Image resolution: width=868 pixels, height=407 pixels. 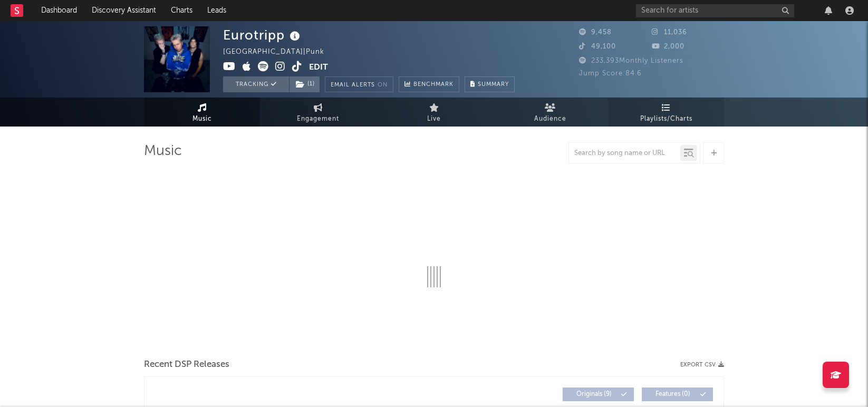 I want to click on span: 11,036, so click(x=669, y=32).